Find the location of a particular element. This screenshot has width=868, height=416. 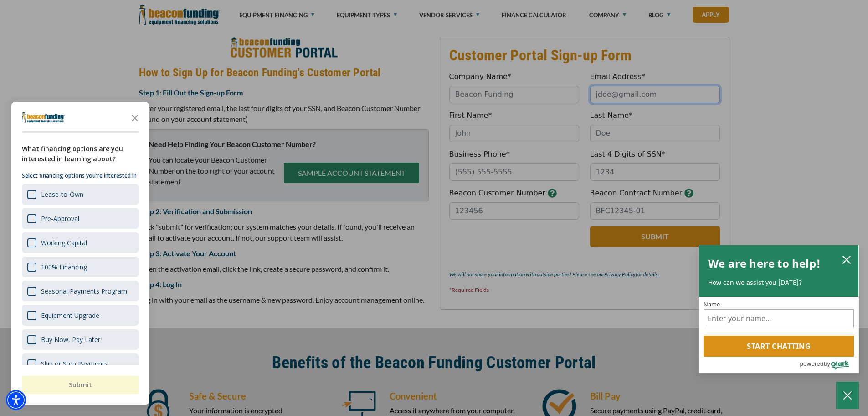

h2: We are here to help! is located at coordinates (765, 263).